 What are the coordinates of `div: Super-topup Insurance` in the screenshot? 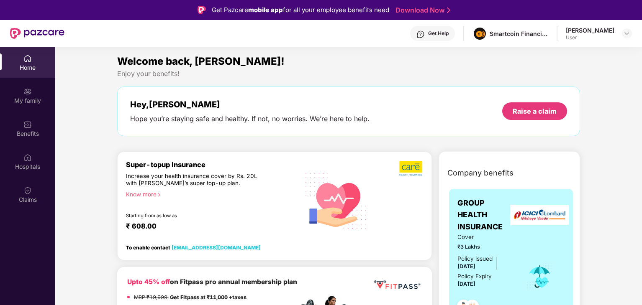 It's located at (213, 165).